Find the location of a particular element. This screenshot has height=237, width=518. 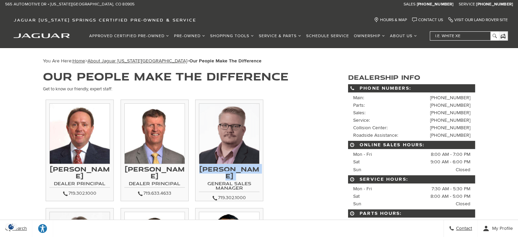

div: Breadcrumbs is located at coordinates (259, 61).